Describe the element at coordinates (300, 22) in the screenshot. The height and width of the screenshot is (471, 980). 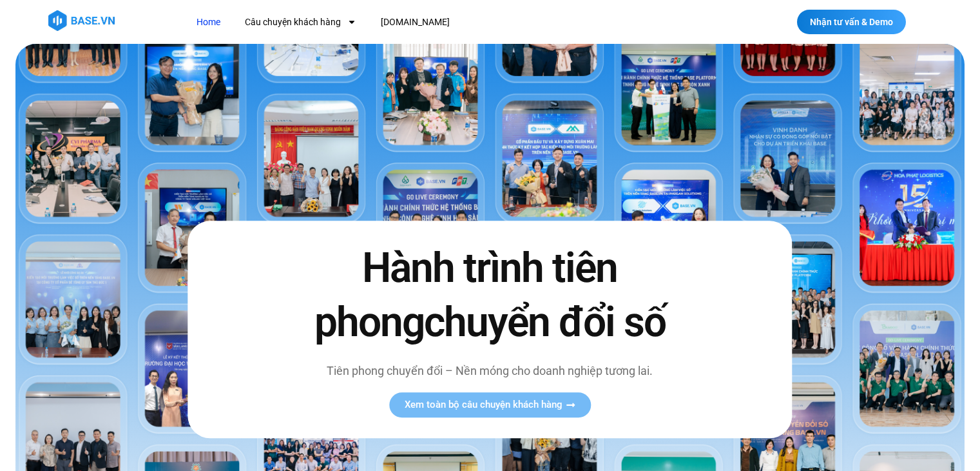
I see `a: Câu chuyện khách hàng` at that location.